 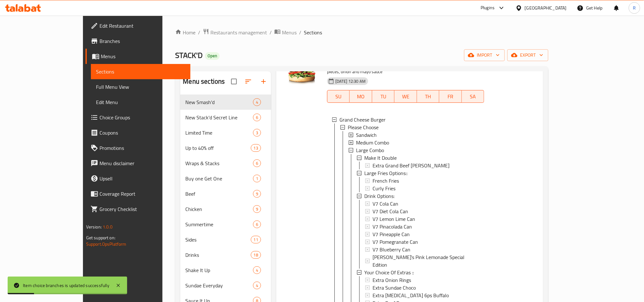 What do you see at coordinates (394, 288) in the screenshot?
I see `span: Extra Sundae Choco` at bounding box center [394, 288].